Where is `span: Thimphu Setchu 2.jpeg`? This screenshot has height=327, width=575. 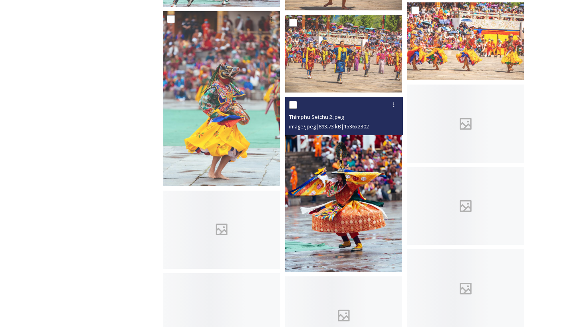
span: Thimphu Setchu 2.jpeg is located at coordinates (316, 117).